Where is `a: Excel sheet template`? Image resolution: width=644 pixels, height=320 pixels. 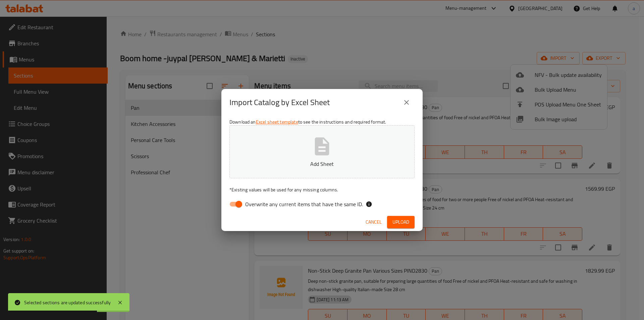
a: Excel sheet template is located at coordinates (277, 122).